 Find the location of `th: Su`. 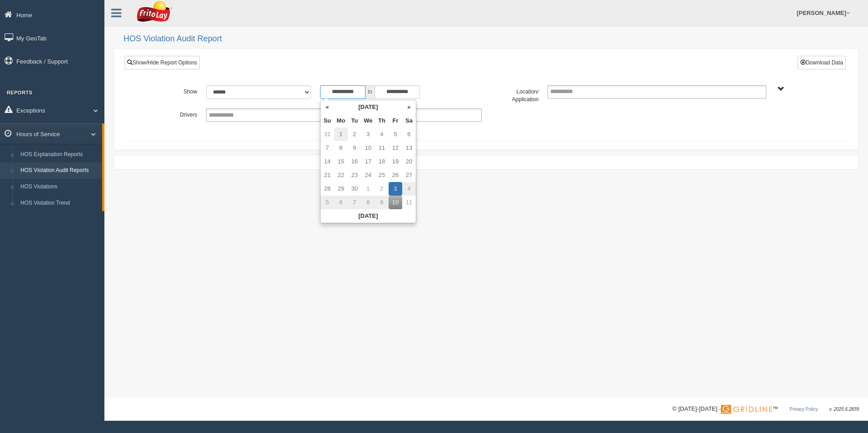

th: Su is located at coordinates (328, 121).